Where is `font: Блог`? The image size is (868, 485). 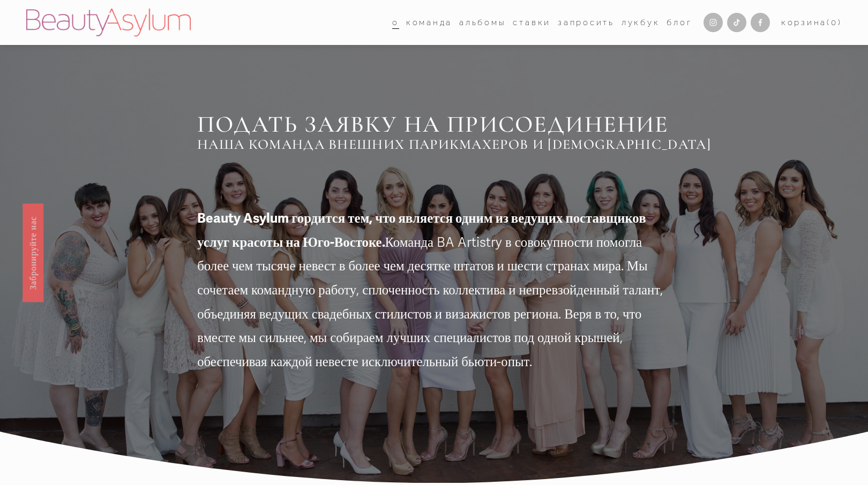
font: Блог is located at coordinates (679, 22).